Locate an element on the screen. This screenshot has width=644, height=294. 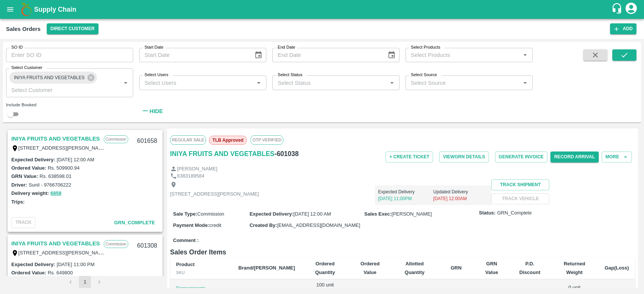
button: More is located at coordinates (617, 157).